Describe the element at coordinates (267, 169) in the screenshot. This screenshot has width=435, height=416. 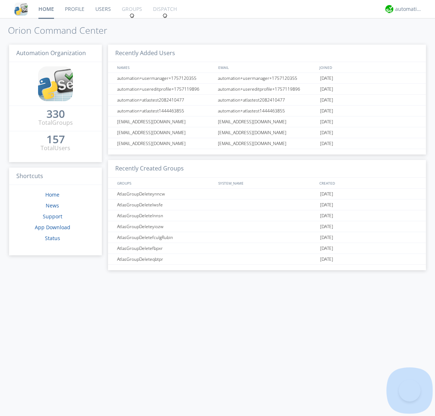
I see `h3: Recently Created Groups` at that location.